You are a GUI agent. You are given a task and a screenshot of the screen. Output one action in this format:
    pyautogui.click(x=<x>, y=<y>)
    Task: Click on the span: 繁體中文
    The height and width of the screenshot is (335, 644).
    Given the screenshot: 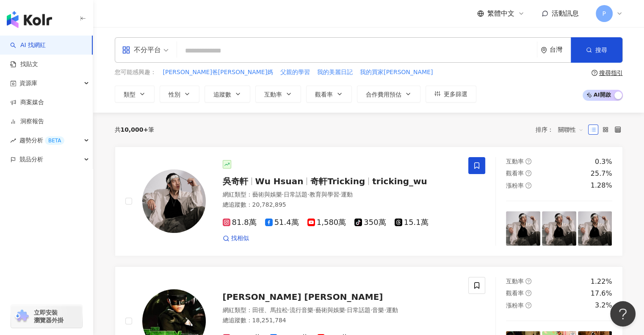 What is the action you would take?
    pyautogui.click(x=501, y=14)
    